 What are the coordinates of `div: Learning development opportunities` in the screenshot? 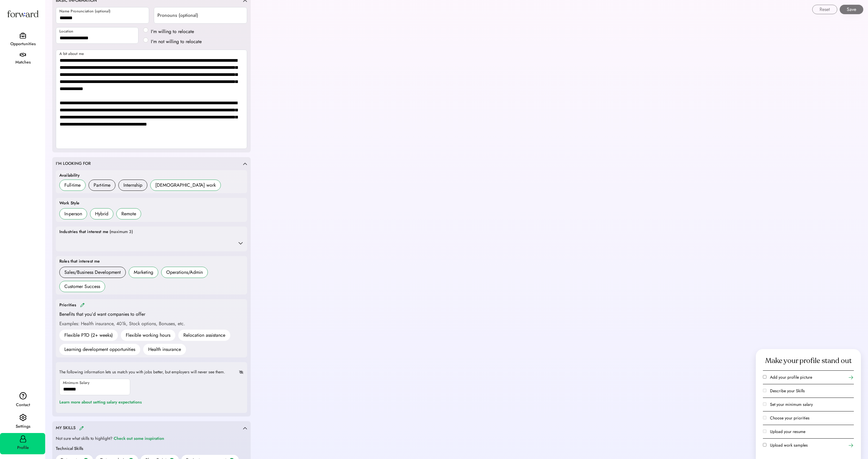 It's located at (100, 349).